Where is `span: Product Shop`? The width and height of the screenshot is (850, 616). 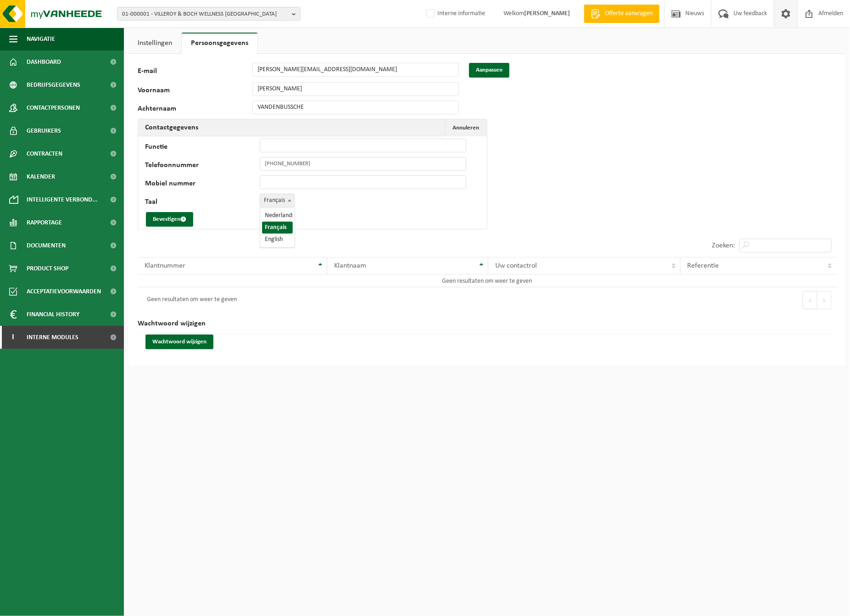 span: Product Shop is located at coordinates (48, 268).